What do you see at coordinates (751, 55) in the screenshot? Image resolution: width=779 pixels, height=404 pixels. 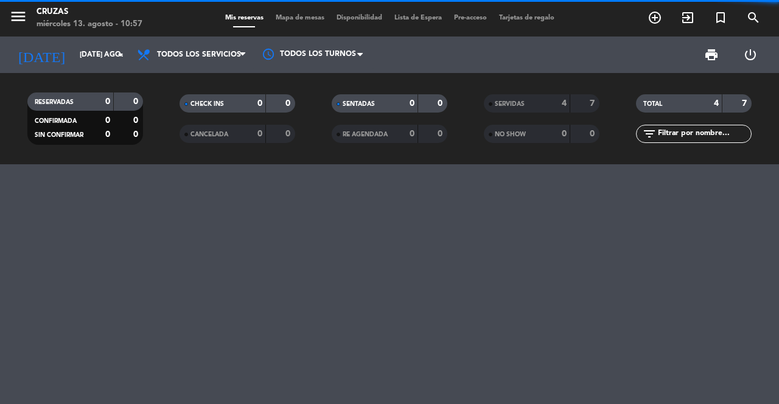 I see `div: LOG OUT` at bounding box center [751, 55].